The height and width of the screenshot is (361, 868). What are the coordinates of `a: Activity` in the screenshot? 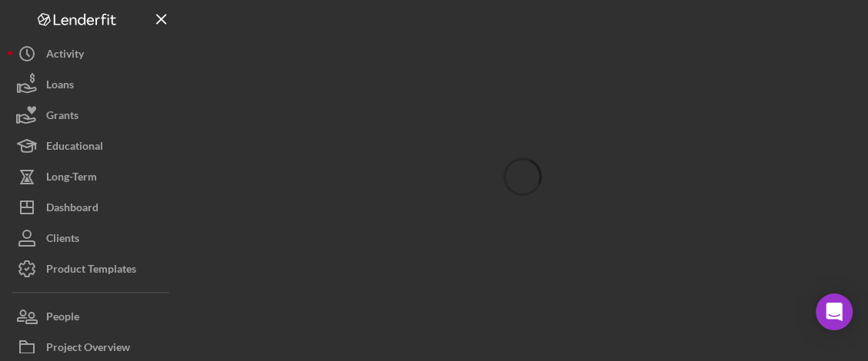 It's located at (93, 54).